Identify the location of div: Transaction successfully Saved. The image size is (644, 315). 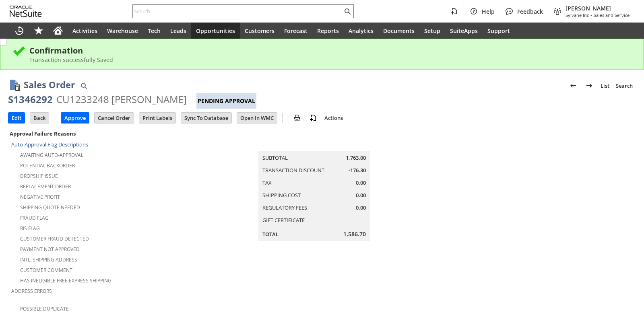
(331, 59).